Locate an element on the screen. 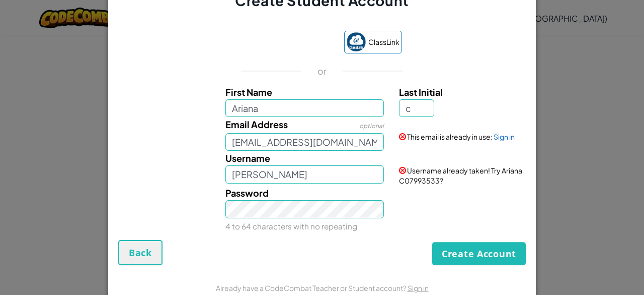  span: Password is located at coordinates (247, 192).